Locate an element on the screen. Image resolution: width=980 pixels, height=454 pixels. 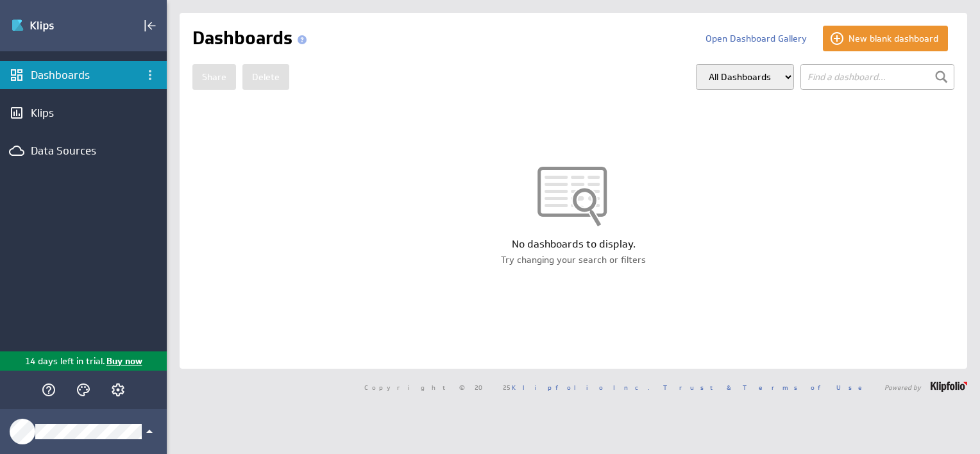
span: Copyright © 2025 is located at coordinates (506, 387).